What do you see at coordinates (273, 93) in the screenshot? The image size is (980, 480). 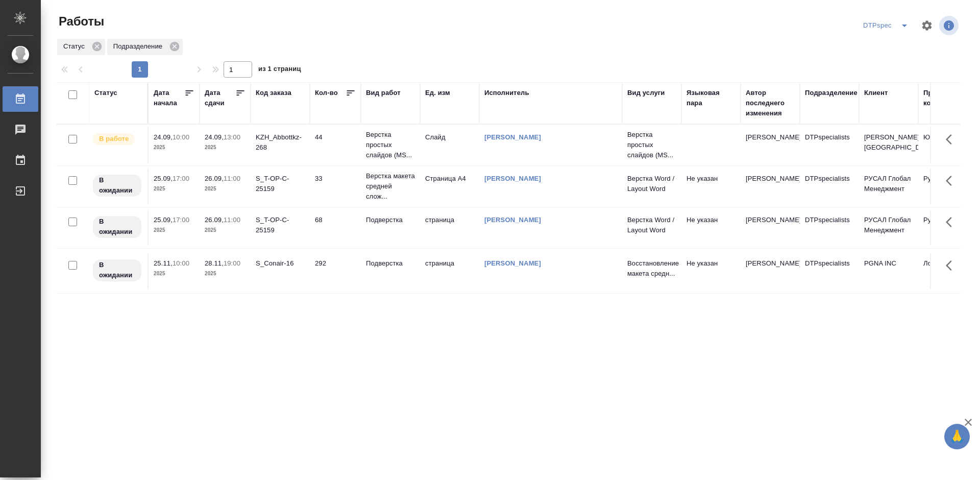 I see `div: Код заказа` at bounding box center [273, 93].